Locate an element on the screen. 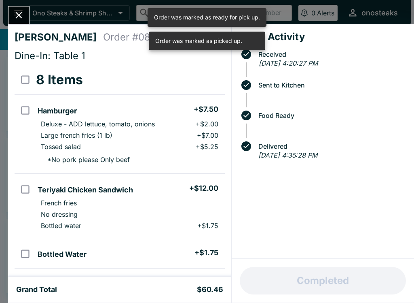  p: + $5.25 is located at coordinates (207, 146).